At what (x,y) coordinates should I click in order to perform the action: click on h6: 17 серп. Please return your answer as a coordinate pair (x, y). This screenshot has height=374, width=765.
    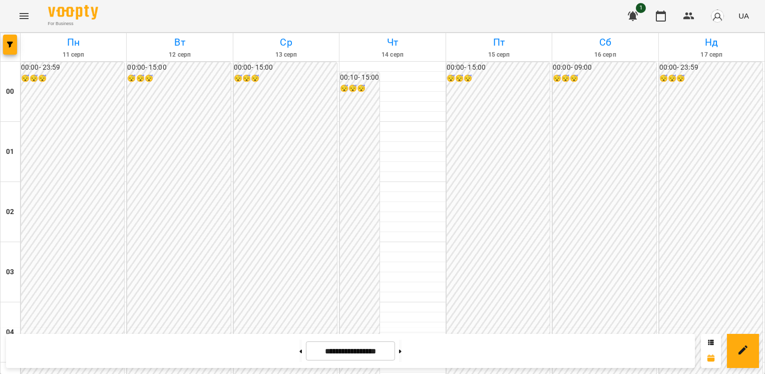
    Looking at the image, I should click on (711, 55).